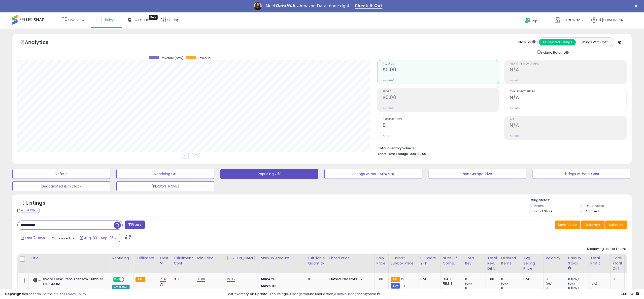  Describe the element at coordinates (231, 279) in the screenshot. I see `a: 19.85` at that location.